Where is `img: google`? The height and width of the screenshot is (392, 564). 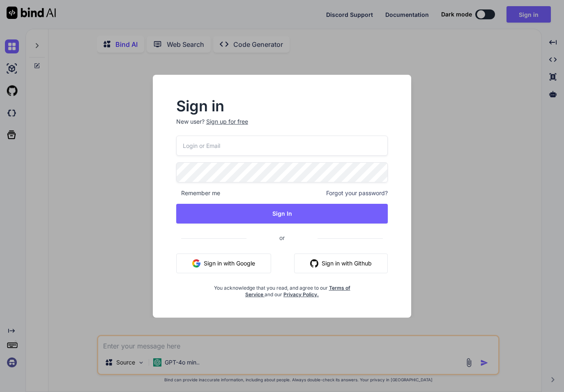 img: google is located at coordinates (196, 263).